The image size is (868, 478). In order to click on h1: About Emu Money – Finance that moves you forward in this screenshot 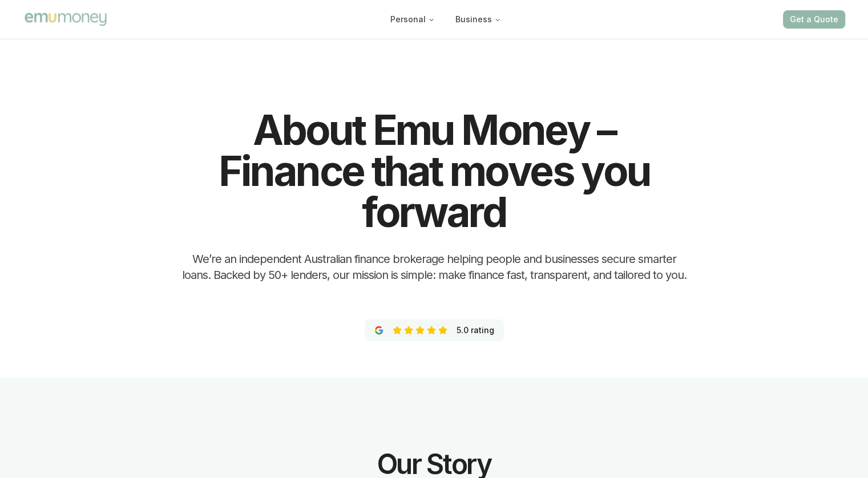, I will do `click(434, 171)`.